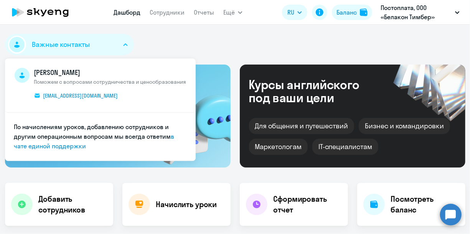 Image resolution: width=470 pixels, height=234 pixels. I want to click on h4: Добавить сотрудников, so click(73, 204).